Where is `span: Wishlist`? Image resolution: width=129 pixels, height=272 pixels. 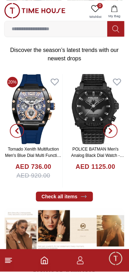
span: Wishlist is located at coordinates (95, 17).